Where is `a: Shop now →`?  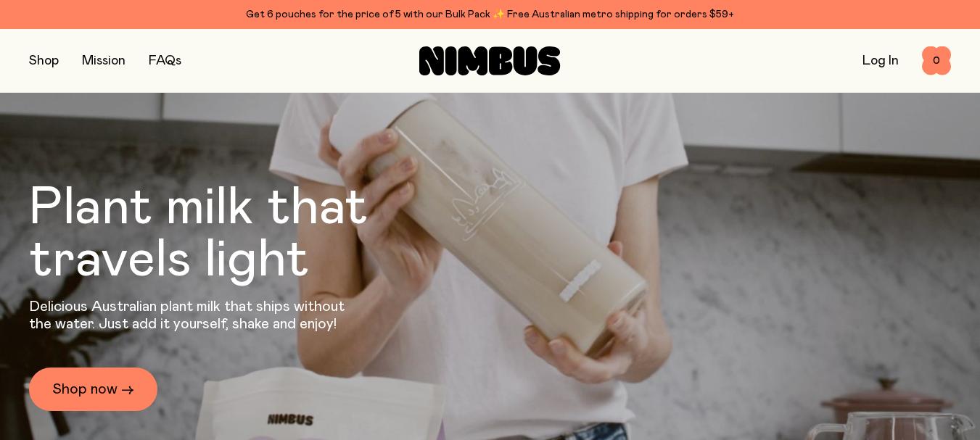
a: Shop now → is located at coordinates (92, 389).